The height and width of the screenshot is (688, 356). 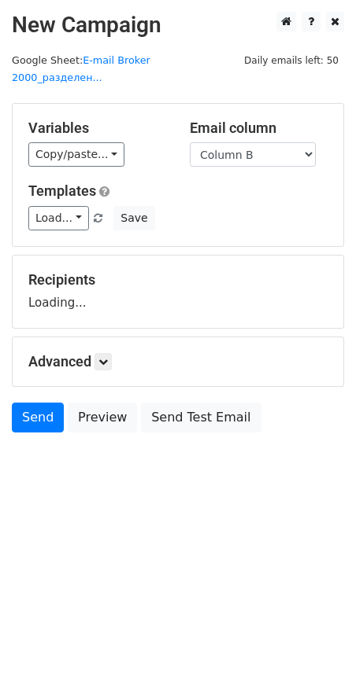 I want to click on a: Send, so click(x=38, y=418).